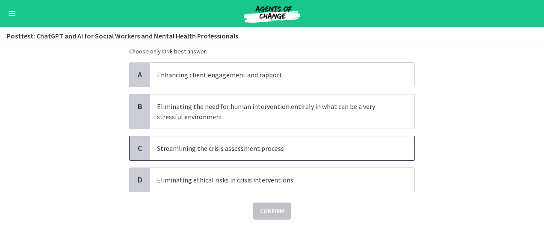 This screenshot has width=544, height=241. Describe the element at coordinates (274, 148) in the screenshot. I see `p: Streamlining the crisis assessment process` at that location.